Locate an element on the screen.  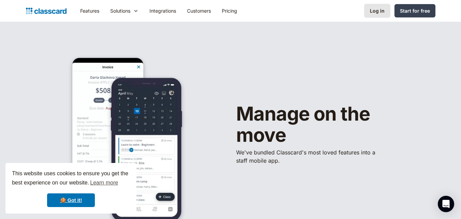
a: Integrations is located at coordinates (163, 11).